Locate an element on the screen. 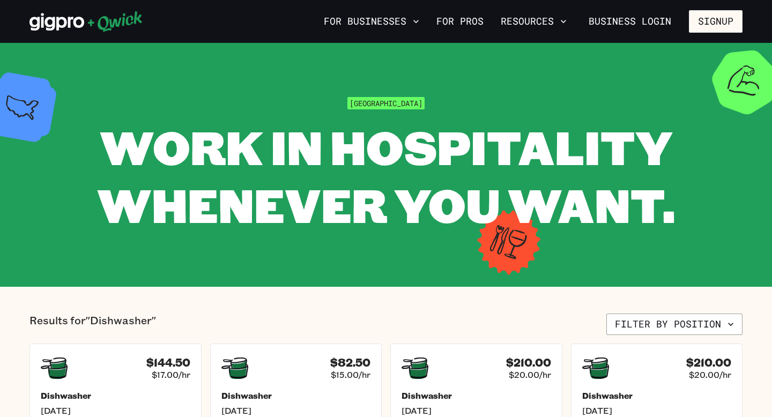 This screenshot has height=417, width=772. span: $17.00/hr is located at coordinates (171, 375).